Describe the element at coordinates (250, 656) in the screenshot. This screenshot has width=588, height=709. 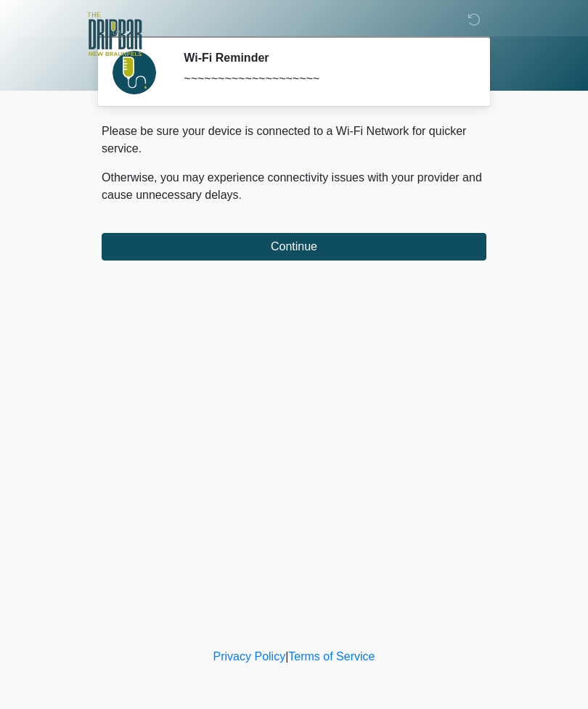
I see `a: Privacy Policy` at that location.